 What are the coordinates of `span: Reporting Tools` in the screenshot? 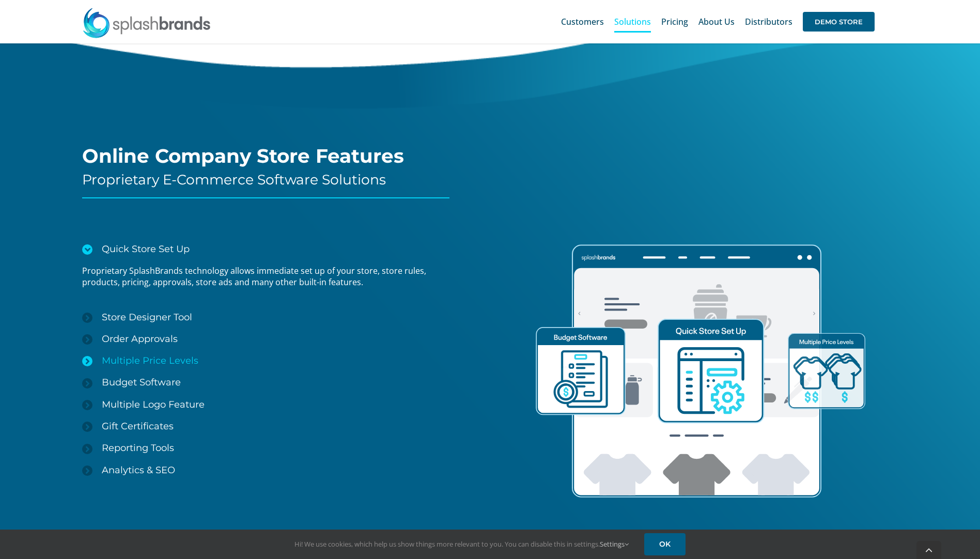 It's located at (138, 448).